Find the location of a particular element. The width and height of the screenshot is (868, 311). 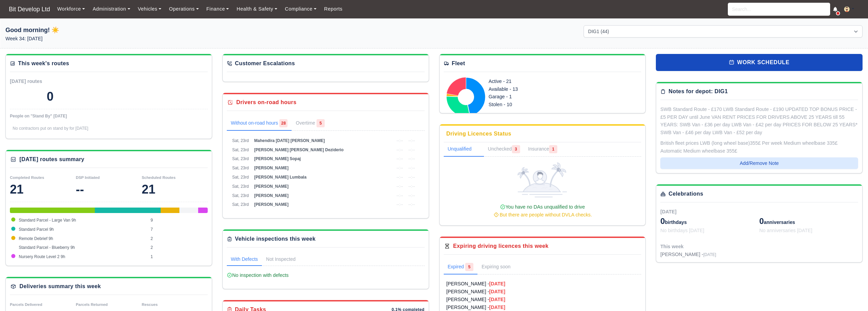

h1: Good morning! ☀️ is located at coordinates (145, 30).